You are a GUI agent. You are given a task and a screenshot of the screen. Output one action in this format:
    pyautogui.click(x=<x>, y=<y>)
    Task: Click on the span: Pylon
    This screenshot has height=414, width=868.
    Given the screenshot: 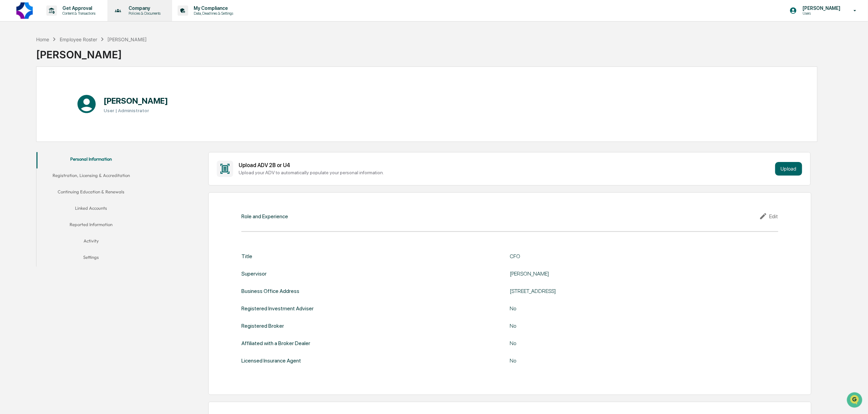 What is the action you would take?
    pyautogui.click(x=75, y=153)
    